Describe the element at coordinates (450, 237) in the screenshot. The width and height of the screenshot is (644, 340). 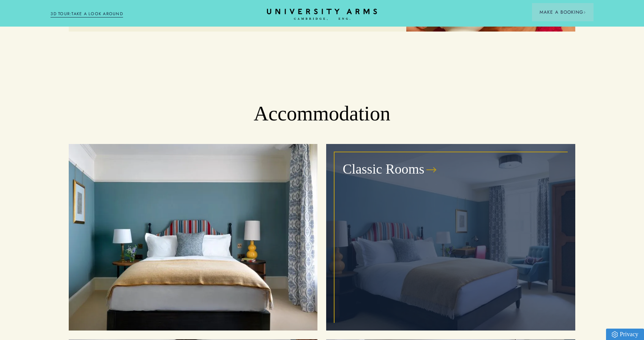
I see `a: image-e9066e016a3afb6f011bc37f916714460f26abf2-8272x6200-jpg Classic Rooms` at that location.